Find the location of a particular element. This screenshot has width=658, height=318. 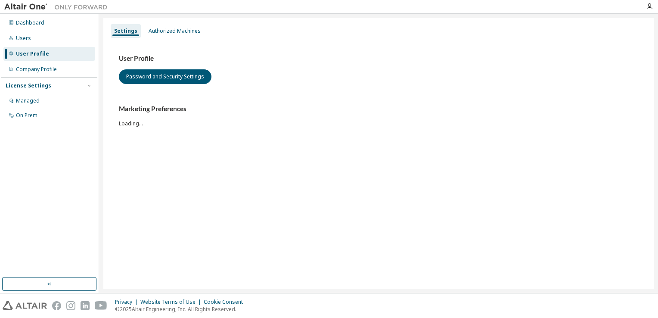

div: Company Profile is located at coordinates (36, 69).